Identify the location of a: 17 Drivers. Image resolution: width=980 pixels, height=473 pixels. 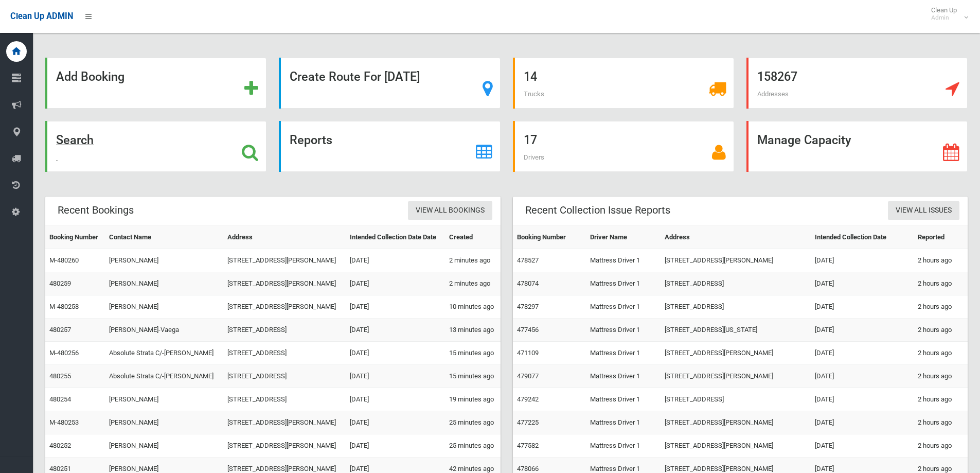
(623, 146).